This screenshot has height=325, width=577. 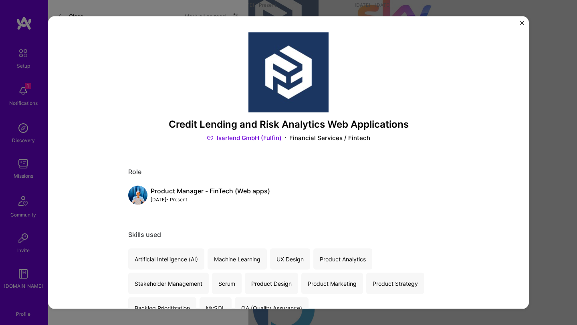 What do you see at coordinates (285, 137) in the screenshot?
I see `img: Dot` at bounding box center [285, 137].